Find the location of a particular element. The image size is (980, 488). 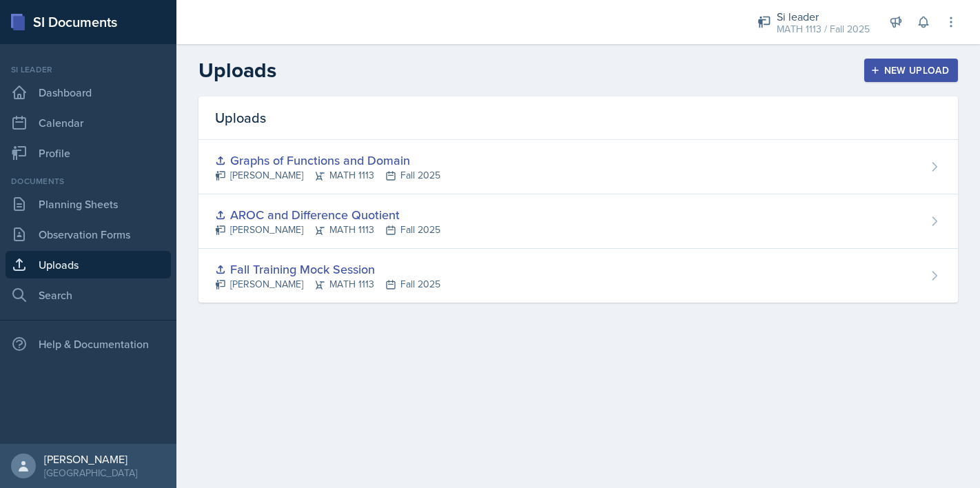

a: Profile is located at coordinates (88, 153).